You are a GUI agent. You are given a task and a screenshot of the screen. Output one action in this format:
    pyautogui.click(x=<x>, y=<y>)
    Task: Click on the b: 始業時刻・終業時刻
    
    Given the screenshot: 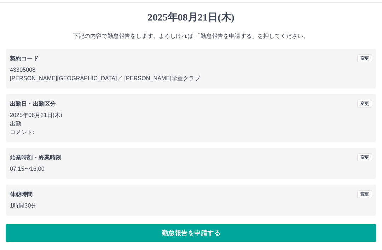 What is the action you would take?
    pyautogui.click(x=35, y=158)
    